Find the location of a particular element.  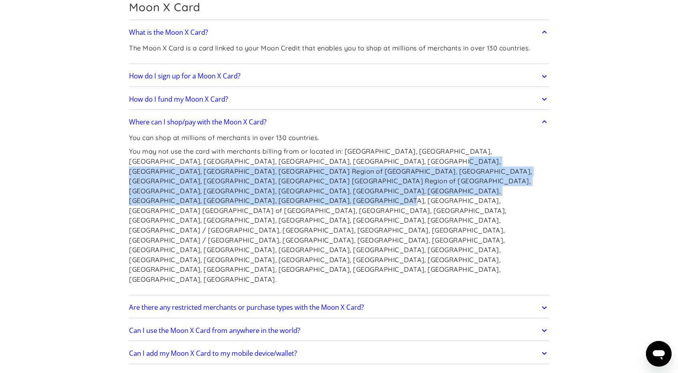

h2: What is the Moon X Card? is located at coordinates (168, 32).